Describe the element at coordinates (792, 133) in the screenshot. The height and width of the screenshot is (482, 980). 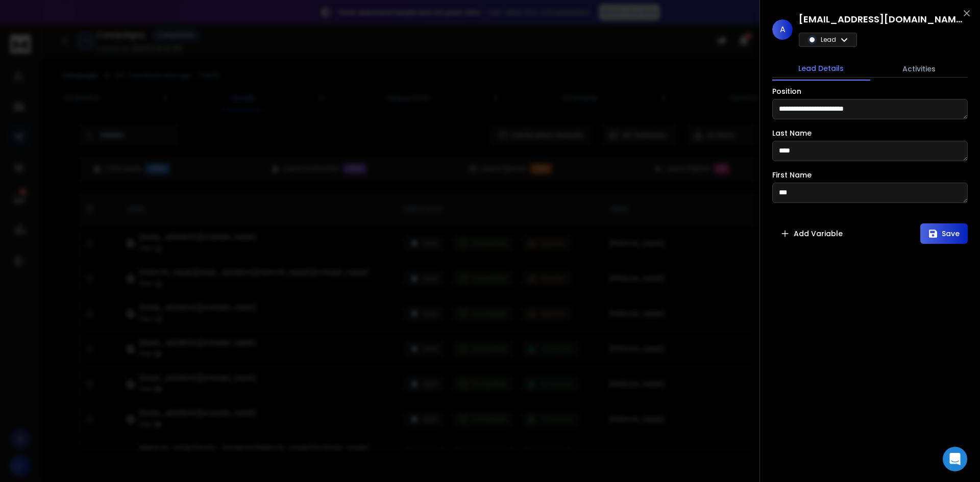
I see `label: Last Name` at that location.